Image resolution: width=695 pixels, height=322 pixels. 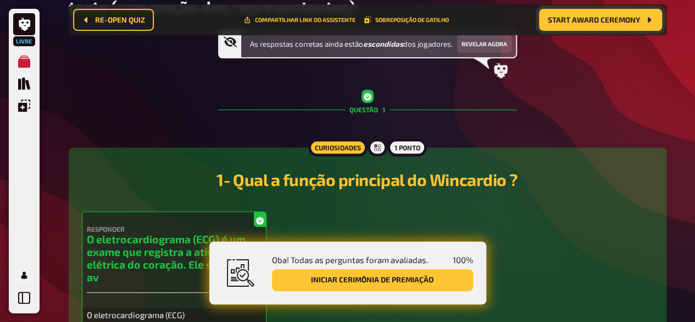 What do you see at coordinates (24, 275) in the screenshot?
I see `a: Profile` at bounding box center [24, 275].